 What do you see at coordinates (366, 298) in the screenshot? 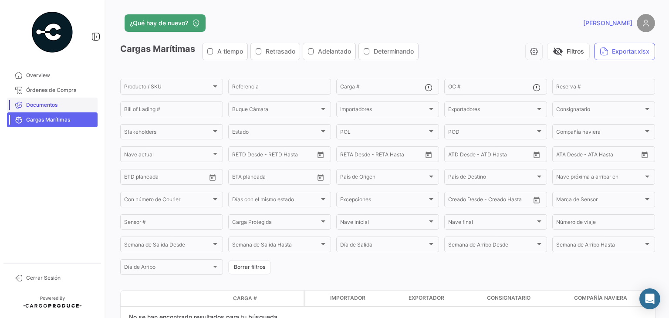
I see `datatable-header-cell: Importador` at bounding box center [366, 298].